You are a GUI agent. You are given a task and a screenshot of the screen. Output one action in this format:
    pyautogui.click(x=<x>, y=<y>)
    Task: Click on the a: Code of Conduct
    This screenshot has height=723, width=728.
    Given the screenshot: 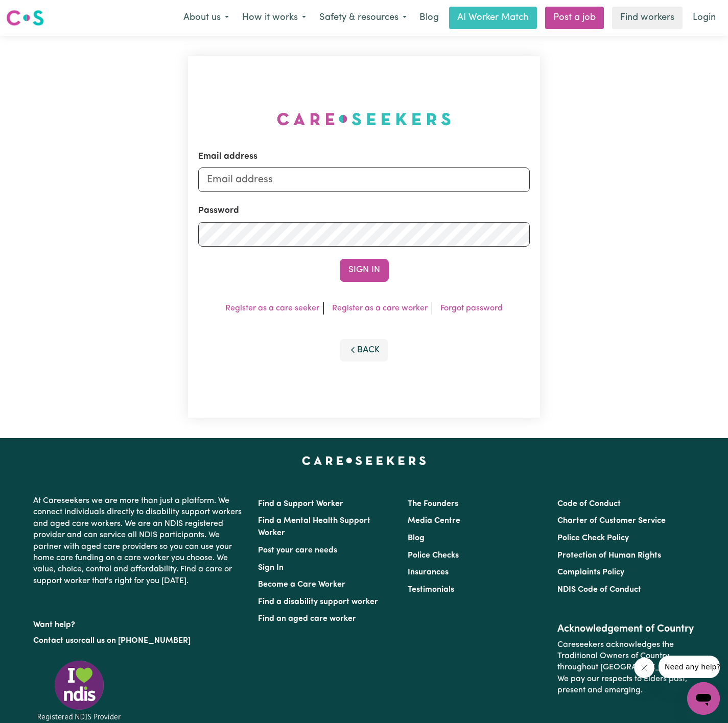 What is the action you would take?
    pyautogui.click(x=589, y=504)
    